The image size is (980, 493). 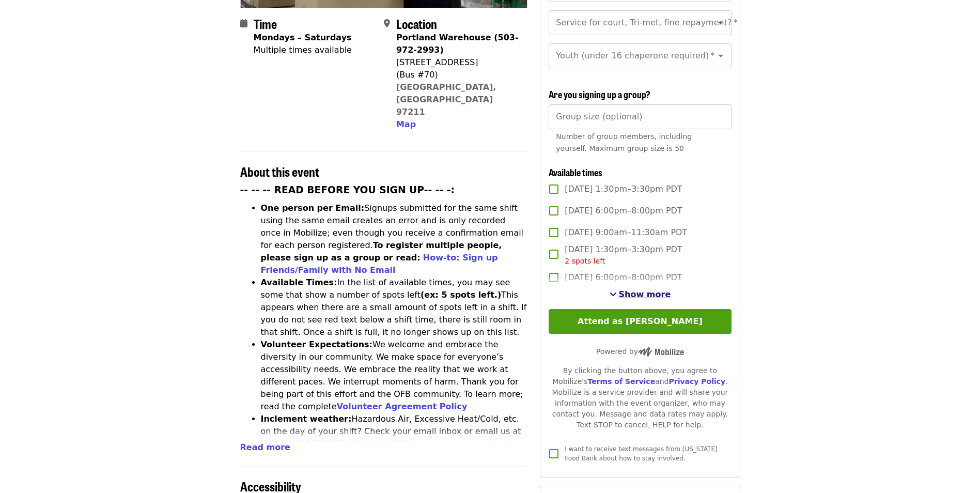 What do you see at coordinates (394, 239) in the screenshot?
I see `li: Signups submitted for the same shift using the same email creates an error and is only recorded o...` at bounding box center [394, 239].